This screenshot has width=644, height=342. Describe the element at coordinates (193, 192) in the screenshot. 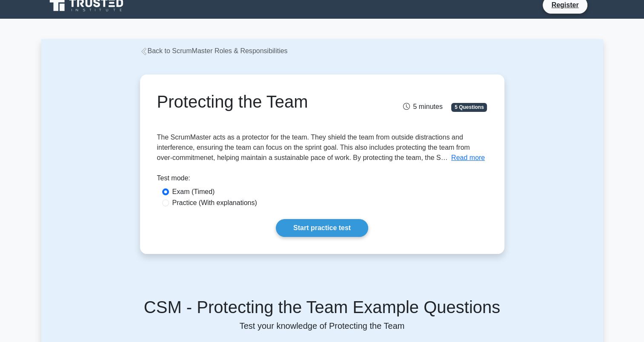

I see `label: Exam (Timed)` at that location.